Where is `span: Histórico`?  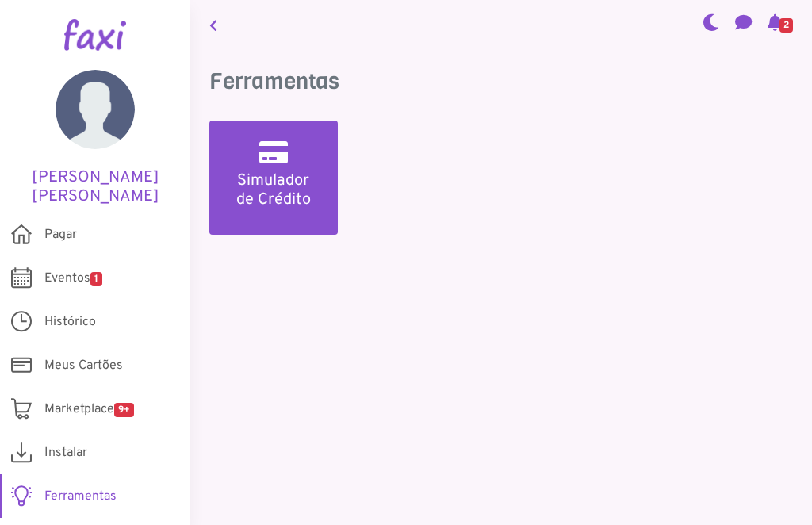
span: Histórico is located at coordinates (70, 322).